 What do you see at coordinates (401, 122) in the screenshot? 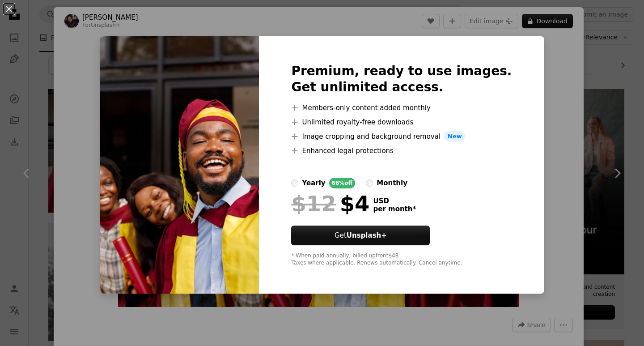
I see `li: Unlimited royalty-free downloads` at bounding box center [401, 122].